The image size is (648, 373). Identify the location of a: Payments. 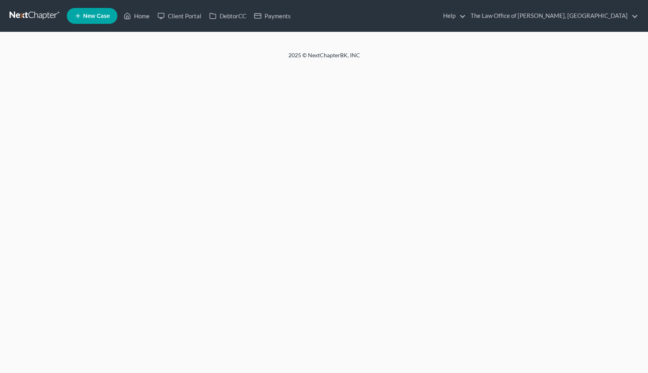
(273, 16).